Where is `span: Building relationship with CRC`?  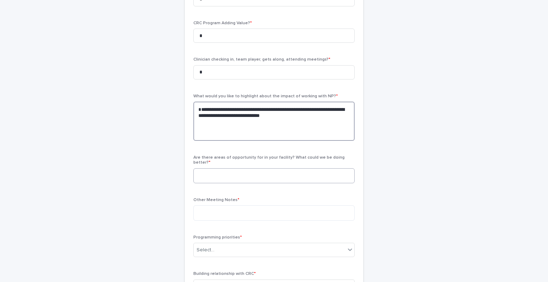
span: Building relationship with CRC is located at coordinates (224, 274).